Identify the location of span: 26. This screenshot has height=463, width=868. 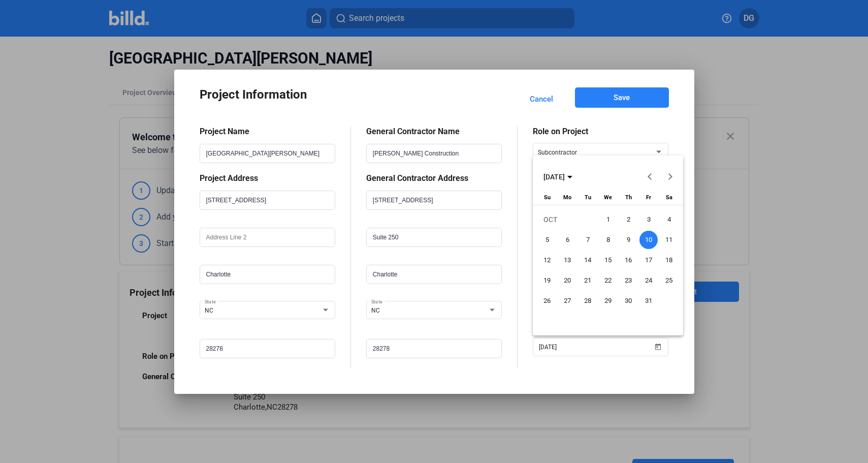
(547, 301).